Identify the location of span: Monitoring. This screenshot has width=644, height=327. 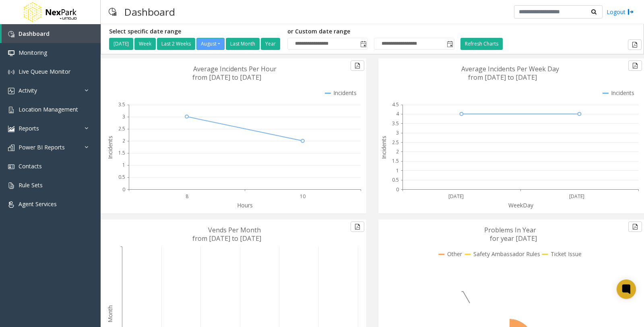
(33, 52).